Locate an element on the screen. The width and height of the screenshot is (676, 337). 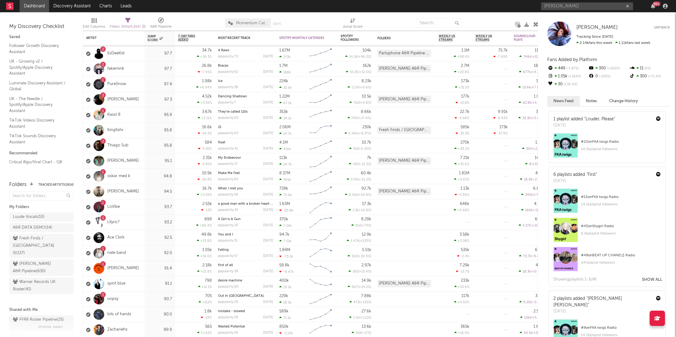
a: A Girl Is A Gun is located at coordinates (229, 219).